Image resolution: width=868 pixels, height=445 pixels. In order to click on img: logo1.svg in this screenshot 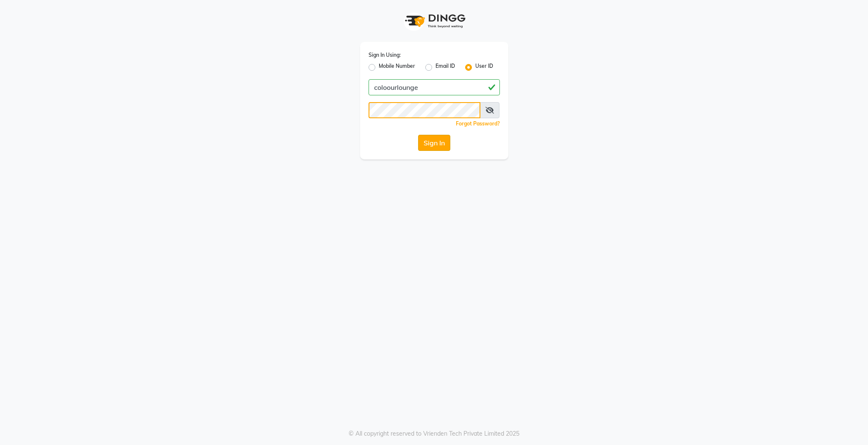, I will do `click(434, 21)`.